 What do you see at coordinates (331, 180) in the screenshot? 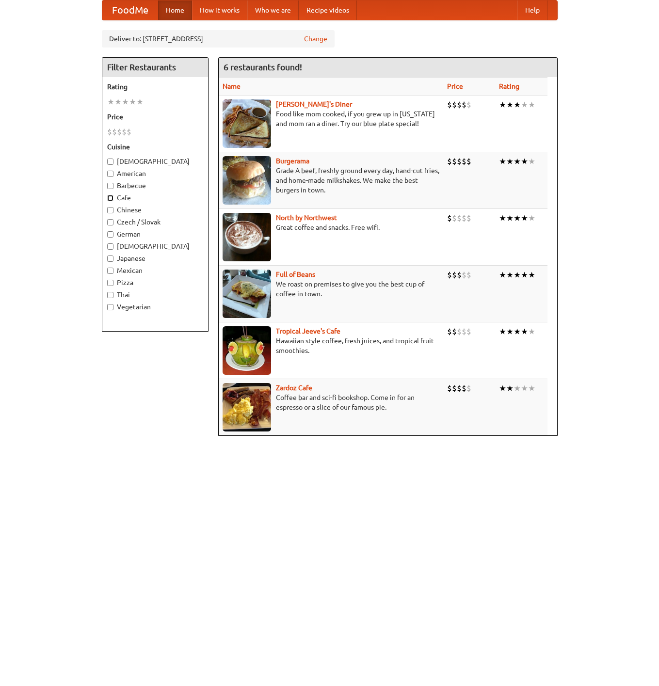
I see `p: Grade A beef, freshly ground every day, hand-cut fries, and home-made milkshakes. We make the bes...` at bounding box center [331, 180].